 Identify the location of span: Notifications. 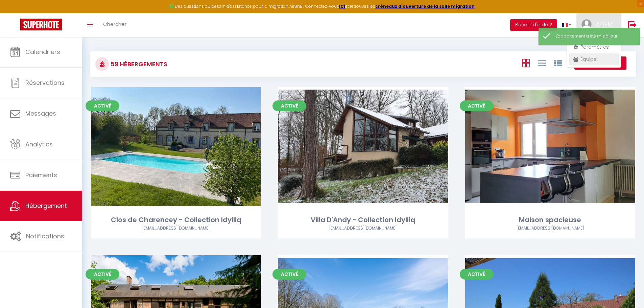
(45, 236).